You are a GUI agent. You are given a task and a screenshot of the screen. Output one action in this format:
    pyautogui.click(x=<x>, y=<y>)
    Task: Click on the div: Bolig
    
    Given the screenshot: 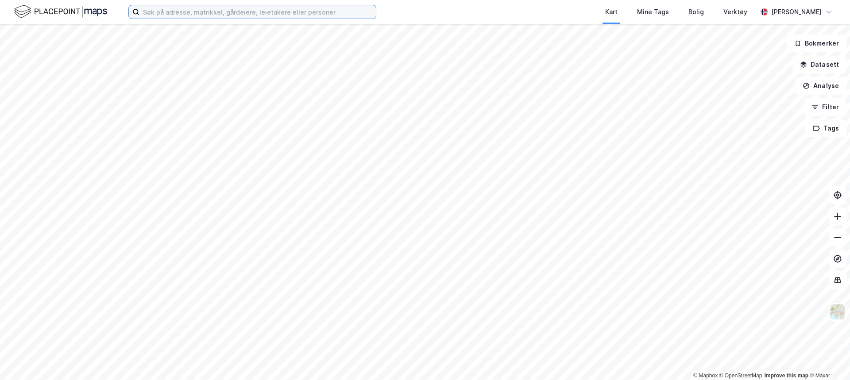 What is the action you would take?
    pyautogui.click(x=696, y=12)
    